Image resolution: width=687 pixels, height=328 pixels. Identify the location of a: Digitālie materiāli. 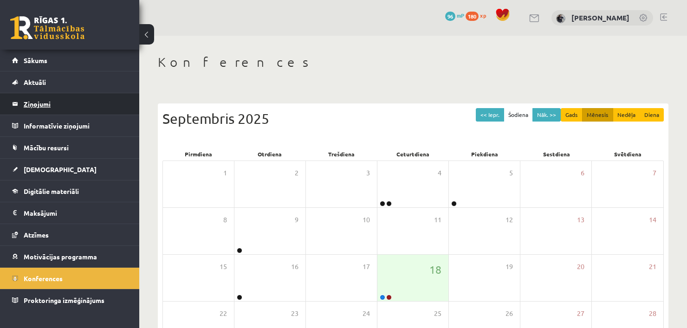
(70, 191).